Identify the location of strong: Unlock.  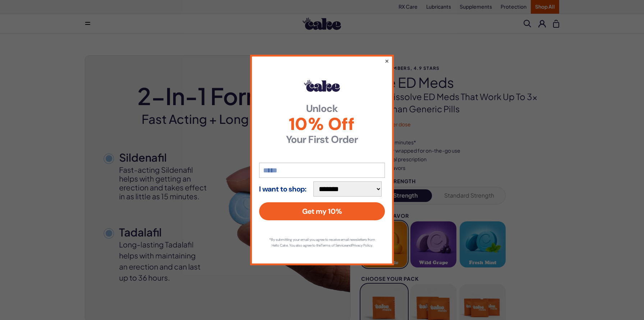
(322, 109).